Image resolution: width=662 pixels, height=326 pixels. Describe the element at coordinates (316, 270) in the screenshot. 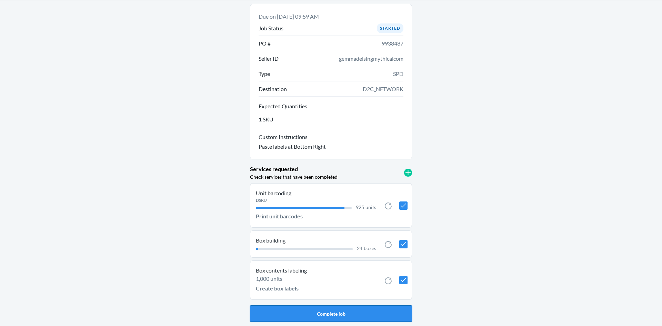

I see `p: Box contents labeling` at that location.